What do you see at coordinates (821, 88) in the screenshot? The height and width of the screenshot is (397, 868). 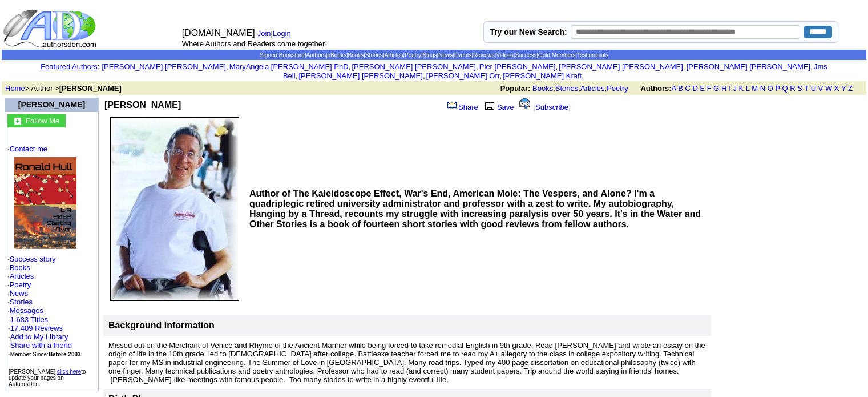 I see `a: V` at bounding box center [821, 88].